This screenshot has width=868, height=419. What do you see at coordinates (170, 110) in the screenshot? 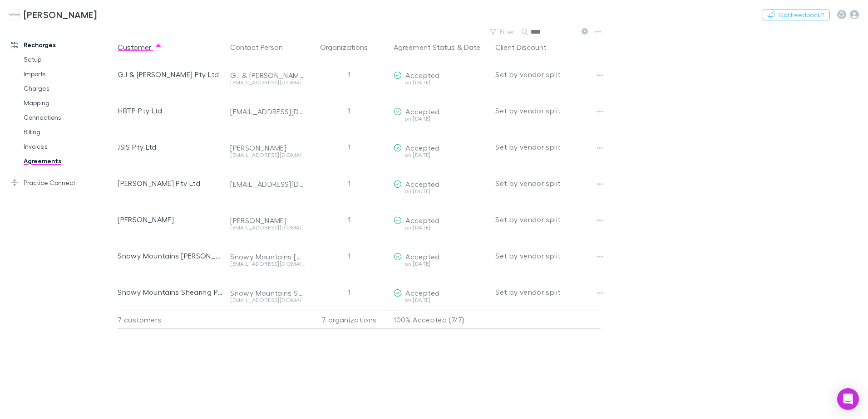
I see `div: HBTP Pty Ltd` at bounding box center [170, 110].